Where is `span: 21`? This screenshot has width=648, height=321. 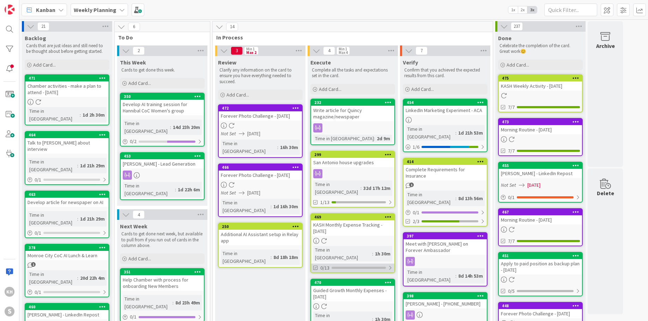 span: 21 is located at coordinates (43, 26).